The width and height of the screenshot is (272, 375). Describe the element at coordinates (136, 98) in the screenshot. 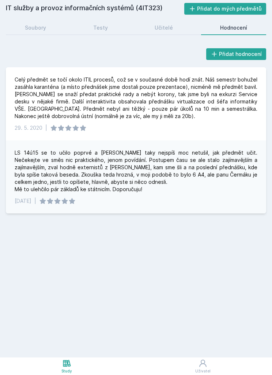

I see `div: Celý předmět se točí okolo ITIL procesů, což se v současné době hodí znát. Náš semestr bohužel za...` at that location.